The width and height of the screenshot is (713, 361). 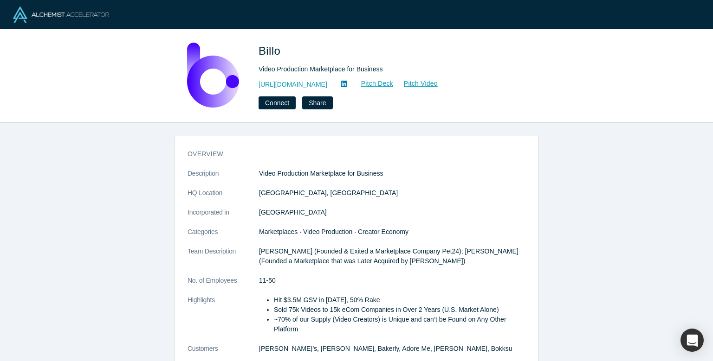 What do you see at coordinates (61, 14) in the screenshot?
I see `img: Alchemist Logo` at bounding box center [61, 14].